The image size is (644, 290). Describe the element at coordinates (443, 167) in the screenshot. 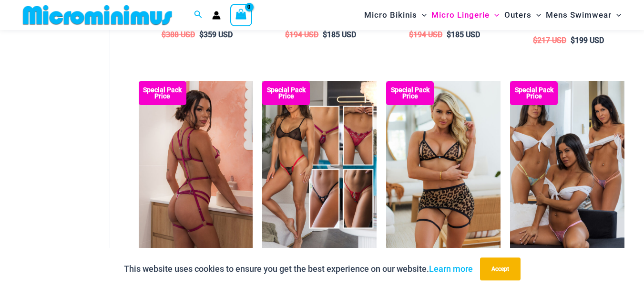

I see `a: Seduction Animal 1034 Bra 6034 Thong 5019 Skirt 02 Seduction Animal 1034 Bra 6034 Thong 5019 Skir...` at that location.